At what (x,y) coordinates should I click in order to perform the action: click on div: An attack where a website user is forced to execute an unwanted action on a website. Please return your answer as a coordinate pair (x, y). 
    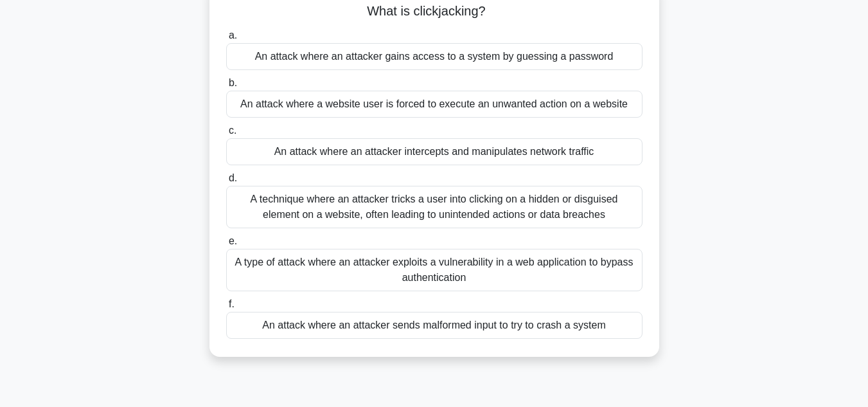
    Looking at the image, I should click on (434, 104).